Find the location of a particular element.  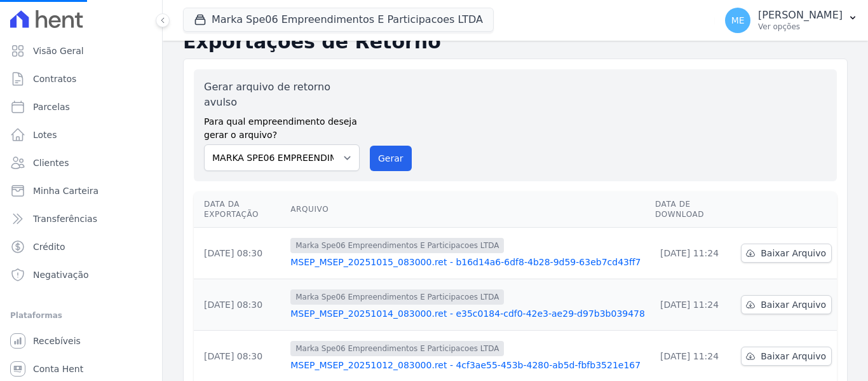

span: Visão Geral is located at coordinates (58, 51).